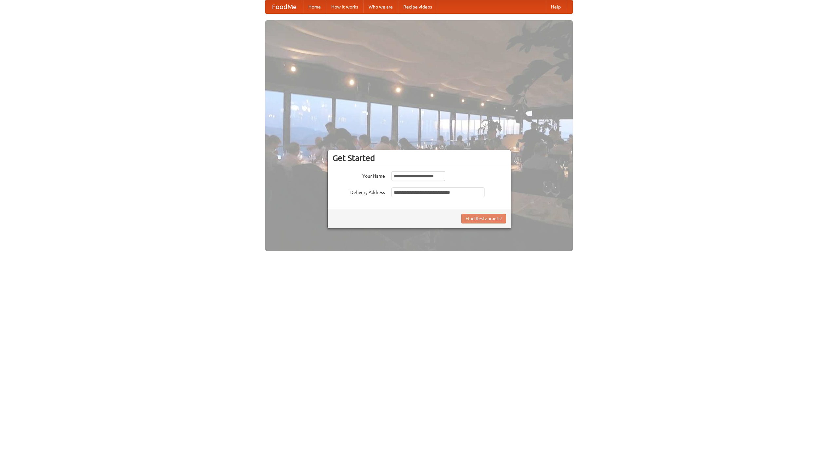 The image size is (838, 463). What do you see at coordinates (284, 7) in the screenshot?
I see `a: FoodMe` at bounding box center [284, 7].